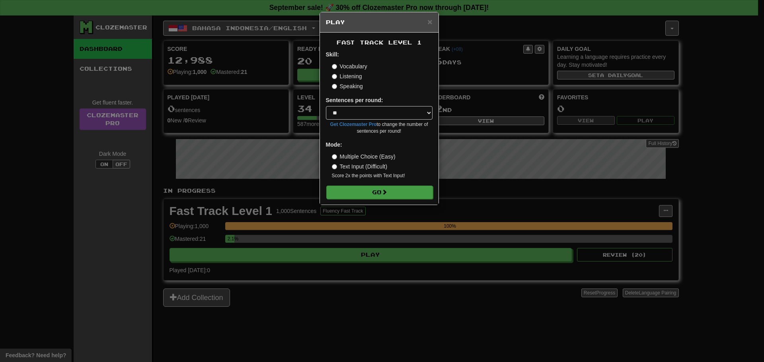  I want to click on button: Go, so click(380, 193).